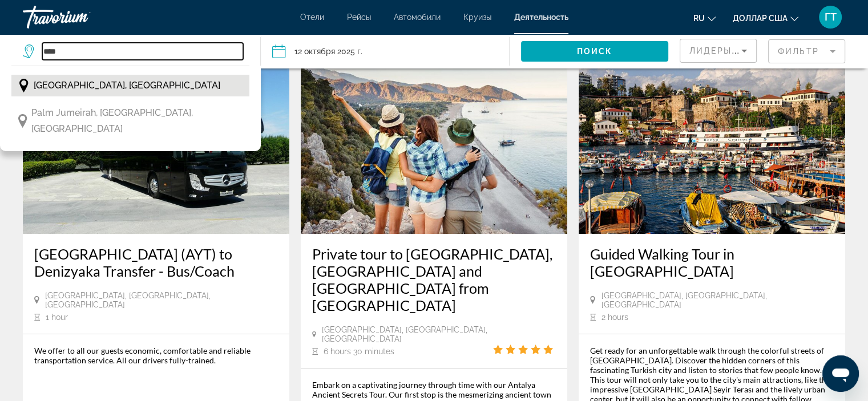  I want to click on a: Деятельность, so click(541, 17).